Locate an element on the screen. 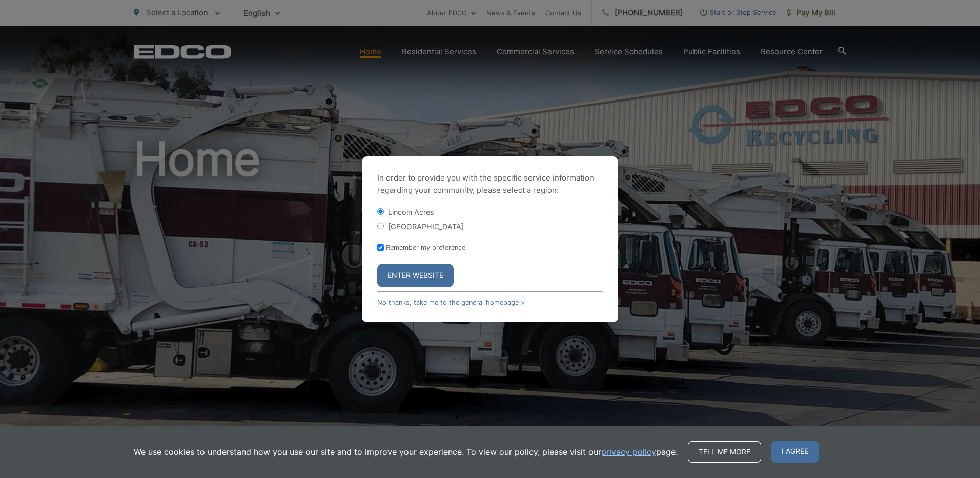 This screenshot has height=478, width=980. p: In order to provide you with the specific service information regarding your community, please se... is located at coordinates (490, 184).